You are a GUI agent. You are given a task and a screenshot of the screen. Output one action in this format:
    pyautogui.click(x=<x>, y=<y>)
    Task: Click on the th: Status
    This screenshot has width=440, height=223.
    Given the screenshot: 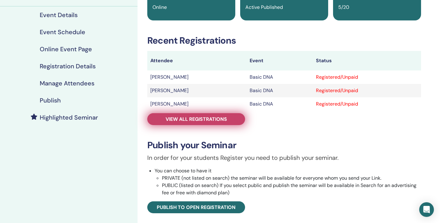 What is the action you would take?
    pyautogui.click(x=367, y=61)
    